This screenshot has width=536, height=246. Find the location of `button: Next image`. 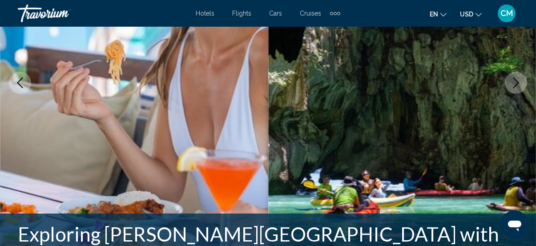

button: Next image is located at coordinates (516, 83).